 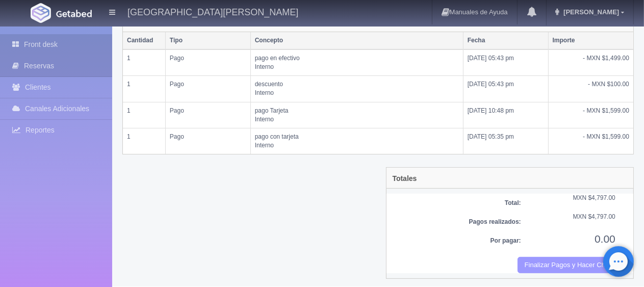 What do you see at coordinates (590, 41) in the screenshot?
I see `th: Importe` at bounding box center [590, 41].